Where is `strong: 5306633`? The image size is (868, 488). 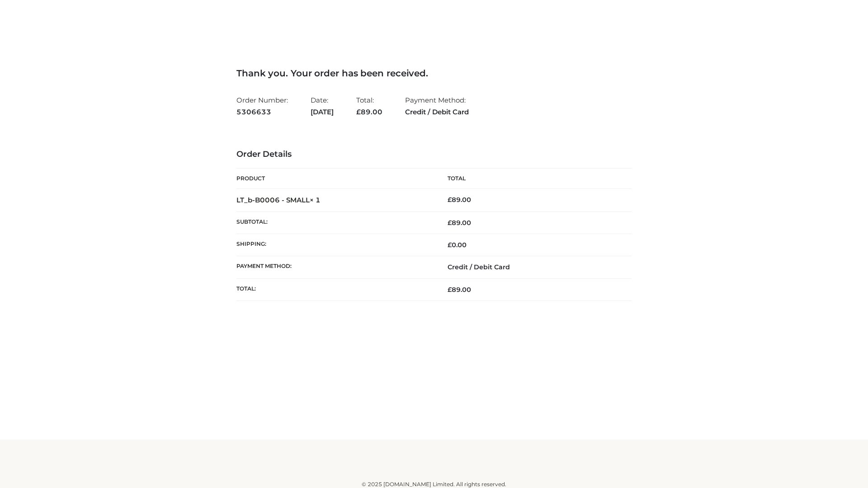 strong: 5306633 is located at coordinates (262, 112).